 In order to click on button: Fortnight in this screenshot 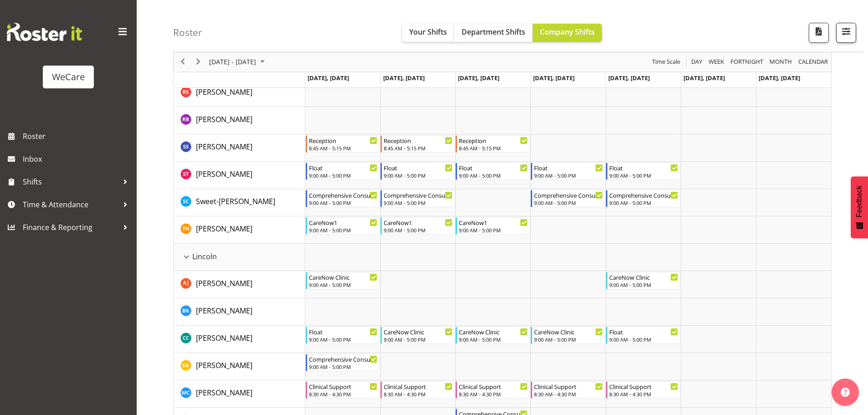, I will do `click(748, 62)`.